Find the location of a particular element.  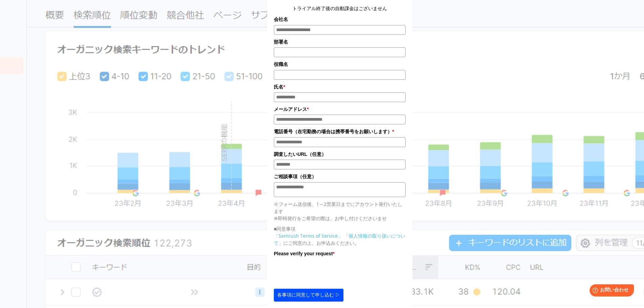

label: 電話番号（在宅勤務の場合は携帯番号をお願いします） is located at coordinates (340, 131).